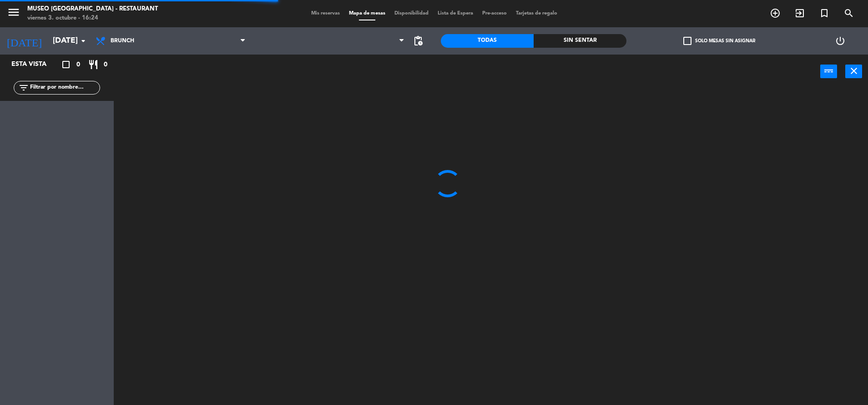 This screenshot has height=405, width=868. Describe the element at coordinates (83, 41) in the screenshot. I see `i: arrow_drop_down` at that location.